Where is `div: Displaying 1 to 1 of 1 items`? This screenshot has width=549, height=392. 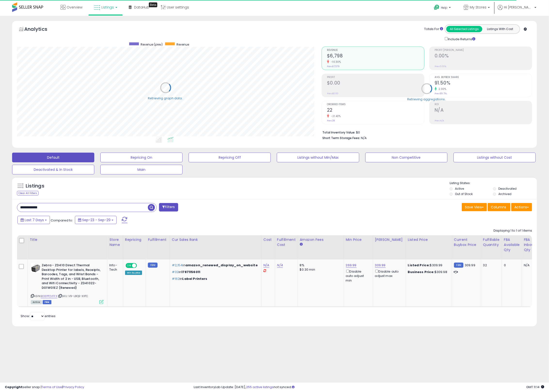 div: Displaying 1 to 1 of 1 items is located at coordinates (513, 231).